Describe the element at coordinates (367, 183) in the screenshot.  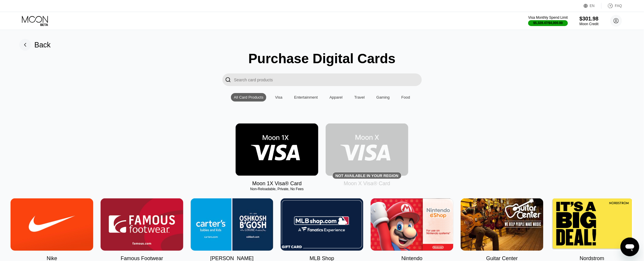
I see `div: Moon X Visa® Card` at that location.